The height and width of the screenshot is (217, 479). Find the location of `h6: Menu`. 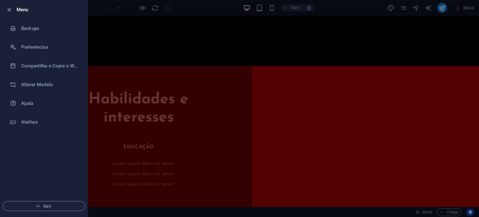

h6: Menu is located at coordinates (50, 10).